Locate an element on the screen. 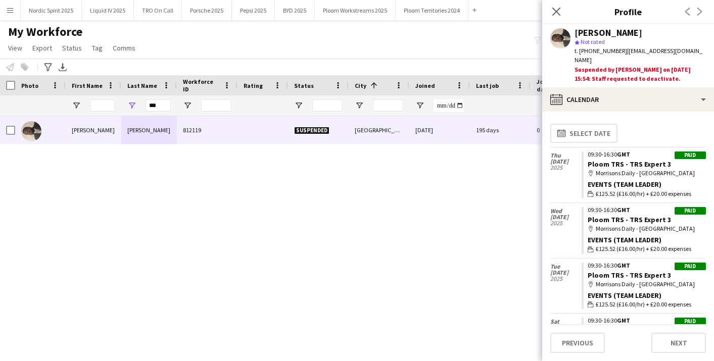 Image resolution: width=714 pixels, height=361 pixels. a: View is located at coordinates (15, 48).